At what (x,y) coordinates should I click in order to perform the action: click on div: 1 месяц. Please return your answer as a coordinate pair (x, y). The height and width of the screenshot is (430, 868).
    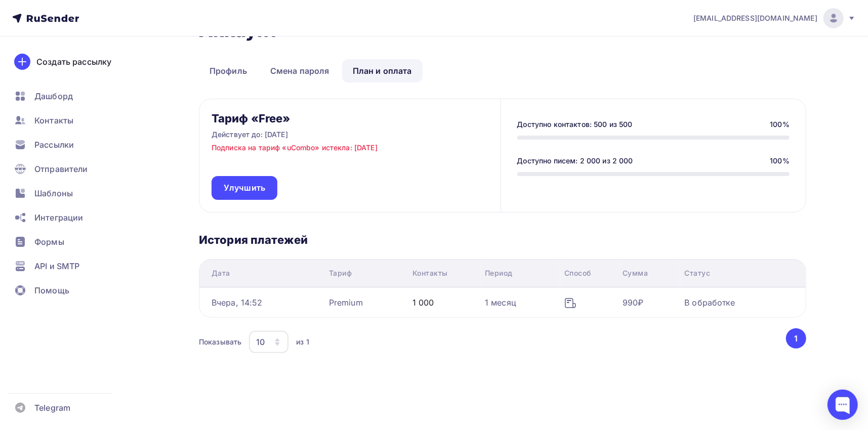
    Looking at the image, I should click on (501, 303).